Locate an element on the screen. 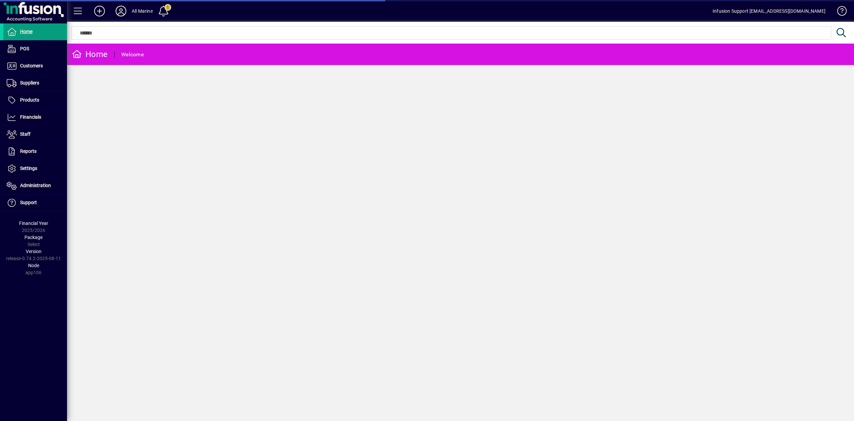 This screenshot has width=854, height=421. button: Add is located at coordinates (99, 11).